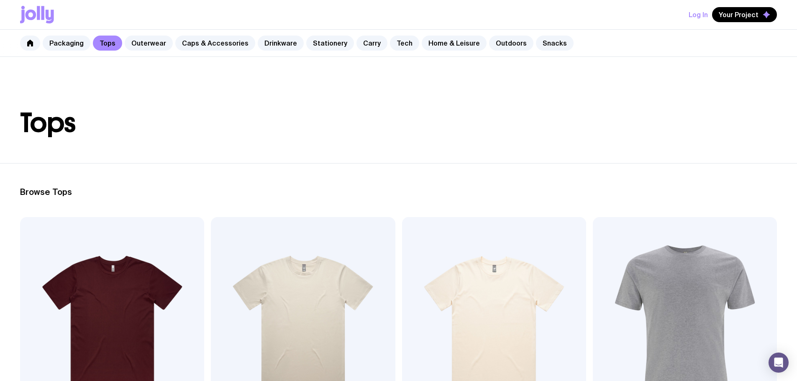 The width and height of the screenshot is (797, 381). Describe the element at coordinates (454, 43) in the screenshot. I see `a: Home & Leisure` at that location.